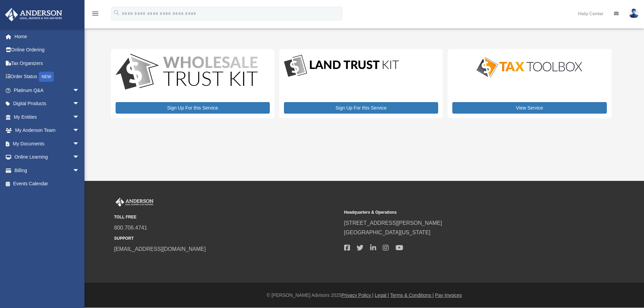 Image resolution: width=644 pixels, height=308 pixels. Describe the element at coordinates (96, 14) in the screenshot. I see `a: menu` at that location.